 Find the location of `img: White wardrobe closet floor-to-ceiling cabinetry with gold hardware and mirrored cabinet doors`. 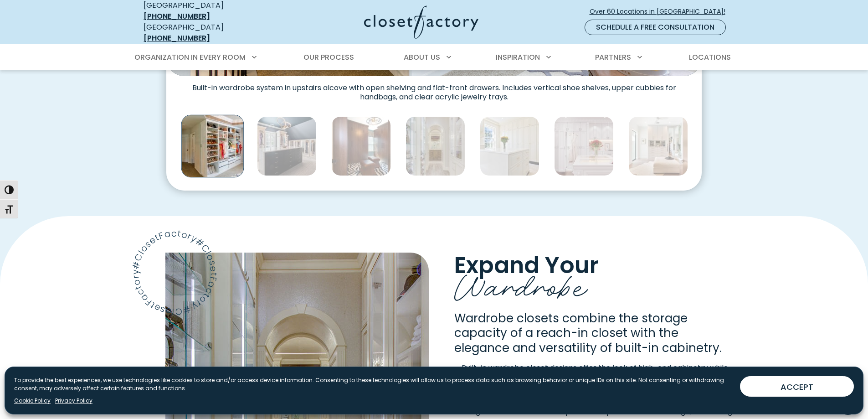

img: White wardrobe closet floor-to-ceiling cabinetry with gold hardware and mirrored cabinet doors is located at coordinates (509, 146).